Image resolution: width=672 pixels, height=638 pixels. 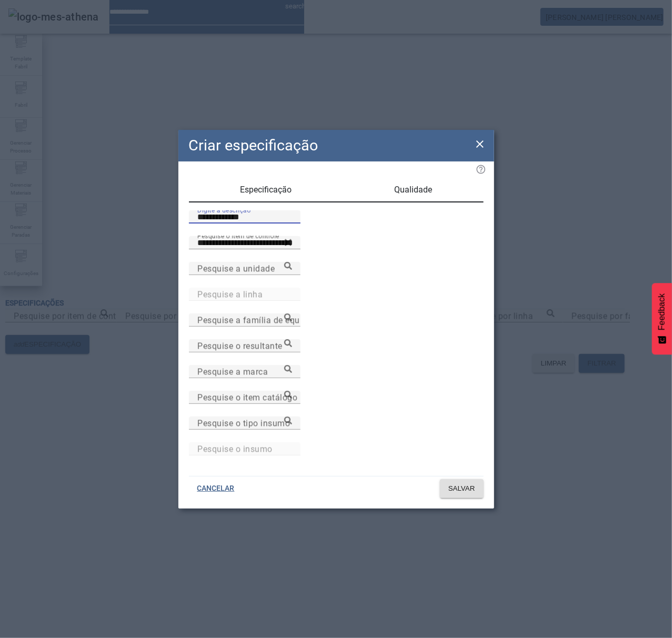 I want to click on mat-label: Pesquise a marca, so click(x=232, y=371).